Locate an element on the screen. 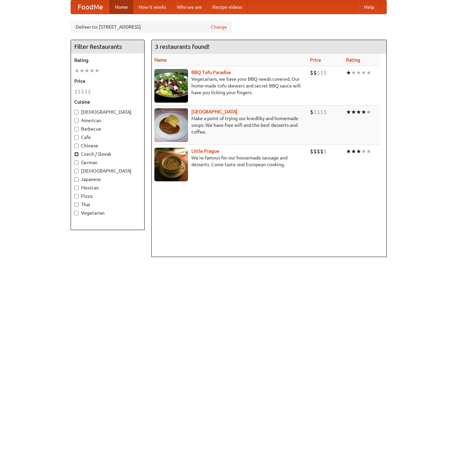  label: Barbecue is located at coordinates (108, 128).